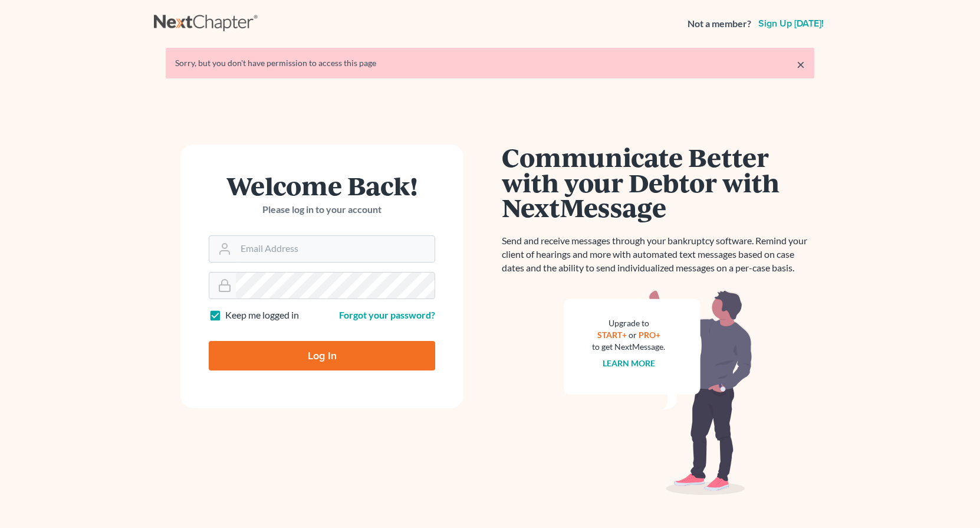 This screenshot has height=528, width=980. Describe the element at coordinates (628, 363) in the screenshot. I see `a: Learn more` at that location.